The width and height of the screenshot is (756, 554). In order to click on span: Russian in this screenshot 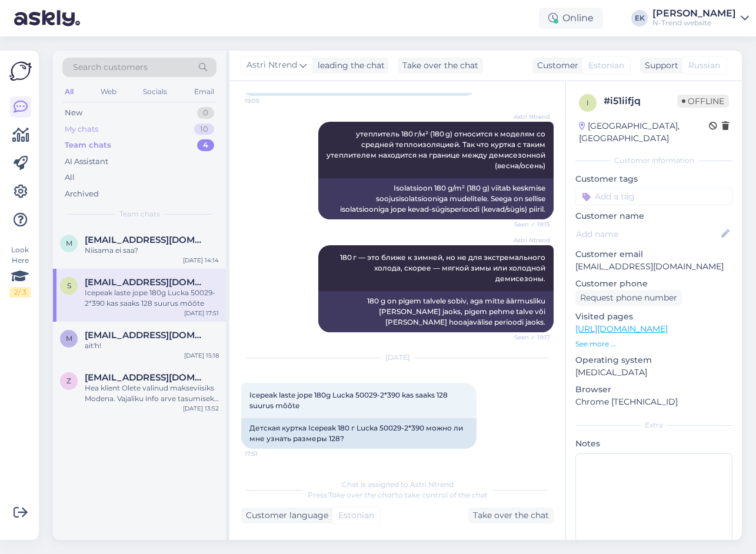, I will do `click(704, 66)`.